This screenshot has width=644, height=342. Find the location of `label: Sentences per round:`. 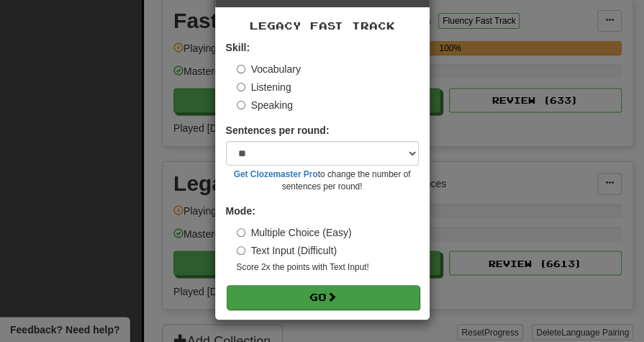

label: Sentences per round: is located at coordinates (278, 130).